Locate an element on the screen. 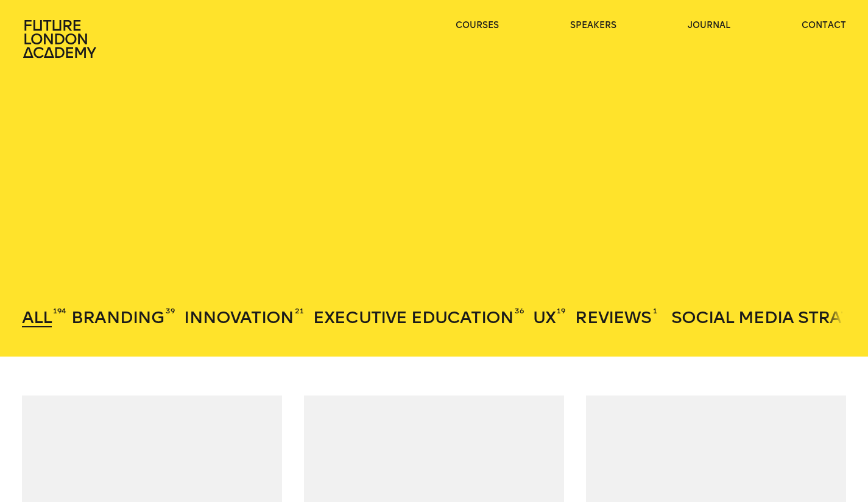  span: Executive Education is located at coordinates (413, 317).